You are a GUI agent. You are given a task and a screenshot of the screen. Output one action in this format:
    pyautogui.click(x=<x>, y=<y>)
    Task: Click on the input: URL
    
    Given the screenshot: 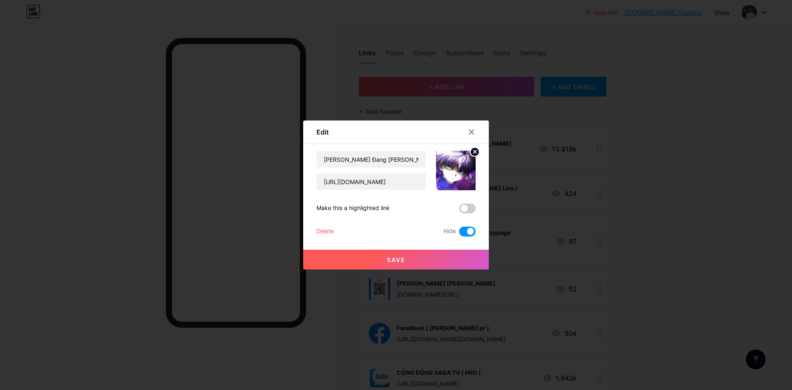 What is the action you would take?
    pyautogui.click(x=371, y=181)
    